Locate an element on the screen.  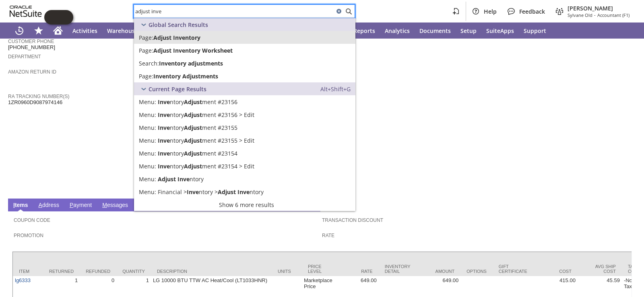
a: Coupon Code is located at coordinates (32, 221).